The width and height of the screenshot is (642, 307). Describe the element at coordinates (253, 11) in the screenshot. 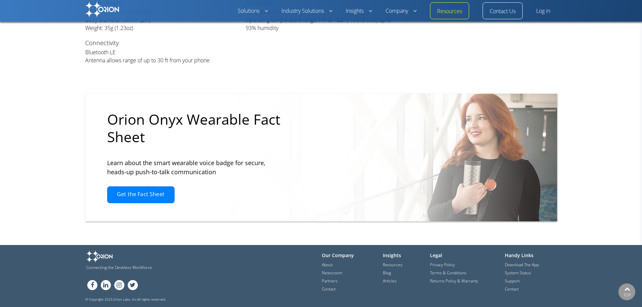

I see `a: Solutions` at that location.